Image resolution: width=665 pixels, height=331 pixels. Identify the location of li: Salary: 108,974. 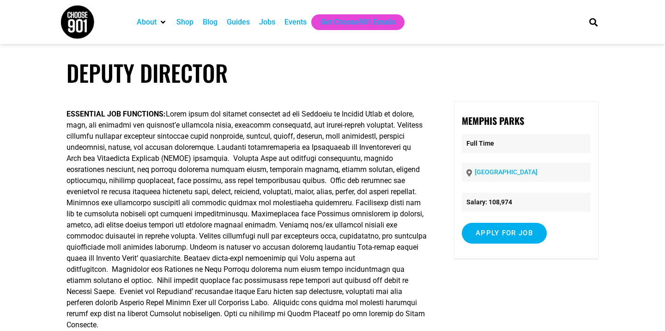
(526, 202).